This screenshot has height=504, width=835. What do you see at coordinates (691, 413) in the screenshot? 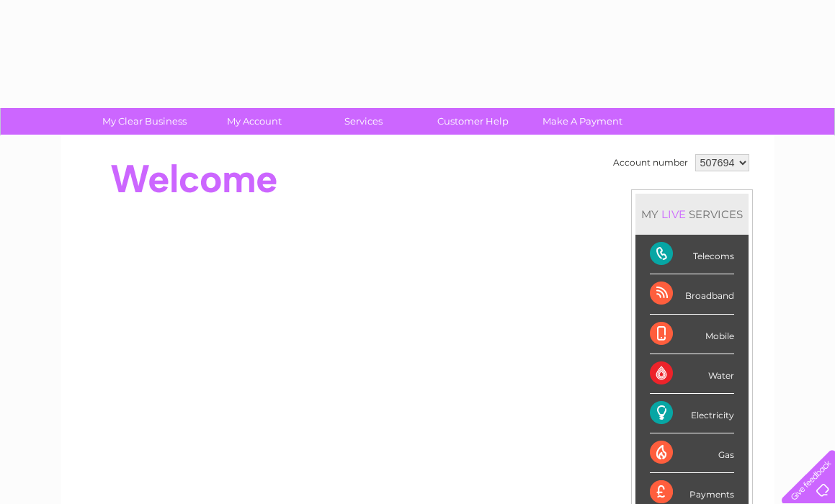
I see `div: Electricity` at bounding box center [691, 413].